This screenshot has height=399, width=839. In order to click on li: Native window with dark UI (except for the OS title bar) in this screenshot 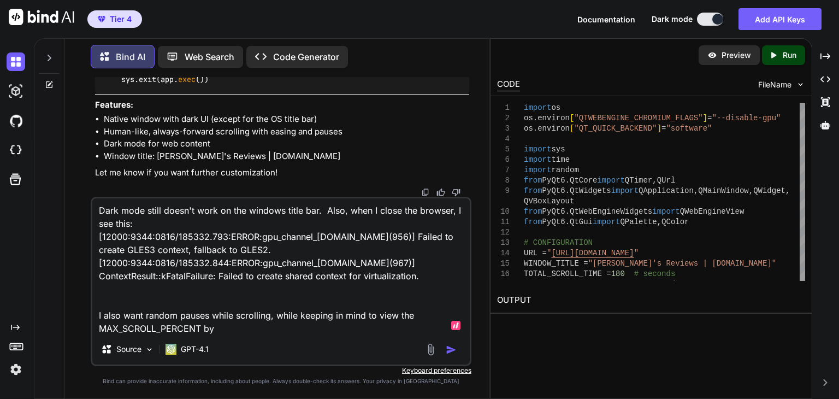, I will do `click(286, 119)`.